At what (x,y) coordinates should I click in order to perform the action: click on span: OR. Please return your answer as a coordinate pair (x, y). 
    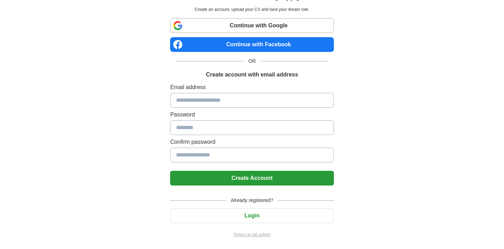
    Looking at the image, I should click on (252, 61).